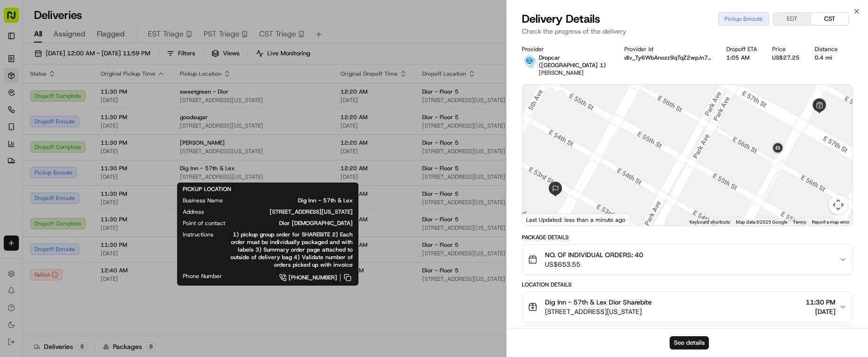 Image resolution: width=868 pixels, height=357 pixels. I want to click on div: We're available if you need us!, so click(76, 104).